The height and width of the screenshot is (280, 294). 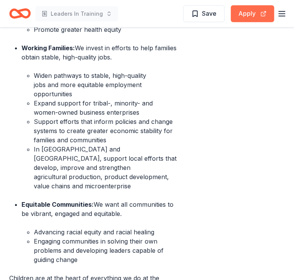 What do you see at coordinates (252, 14) in the screenshot?
I see `button: Apply` at bounding box center [252, 14].